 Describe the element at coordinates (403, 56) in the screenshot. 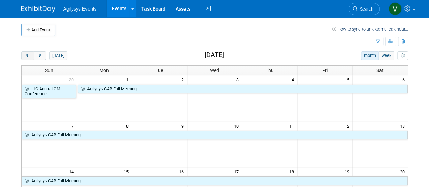

I see `button: myCustomButton` at that location.